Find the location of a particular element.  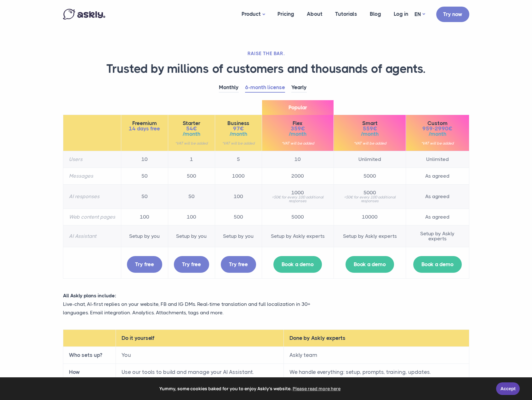

a: Yearly is located at coordinates (299, 87).